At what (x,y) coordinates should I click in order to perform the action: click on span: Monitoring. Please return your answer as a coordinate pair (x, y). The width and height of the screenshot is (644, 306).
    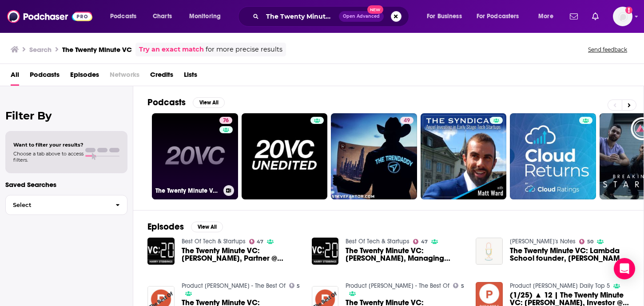
    Looking at the image, I should click on (205, 16).